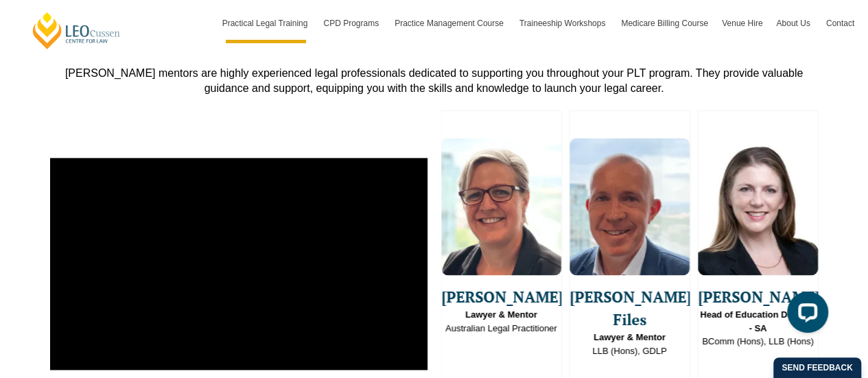  Describe the element at coordinates (757, 328) in the screenshot. I see `span: BComm (Hons), LLB (Hons)` at that location.